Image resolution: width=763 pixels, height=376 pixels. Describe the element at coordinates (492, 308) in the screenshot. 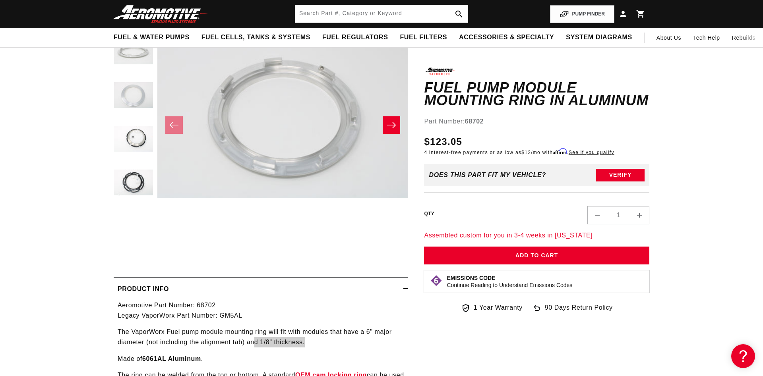

I see `a: 1 Year Warranty` at that location.